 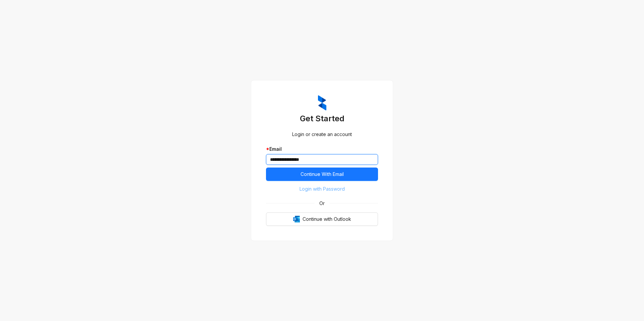 I want to click on button: Login with Password, so click(x=322, y=189).